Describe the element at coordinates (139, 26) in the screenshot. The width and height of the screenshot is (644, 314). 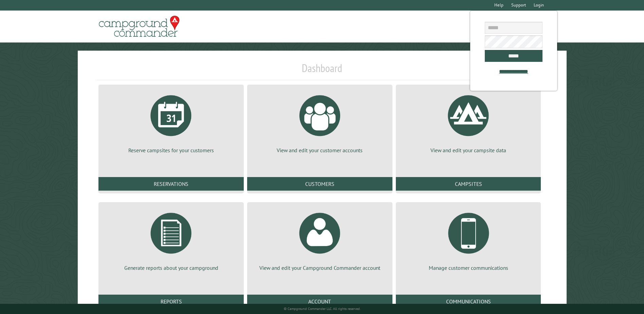
I see `img: Campground Commander` at that location.